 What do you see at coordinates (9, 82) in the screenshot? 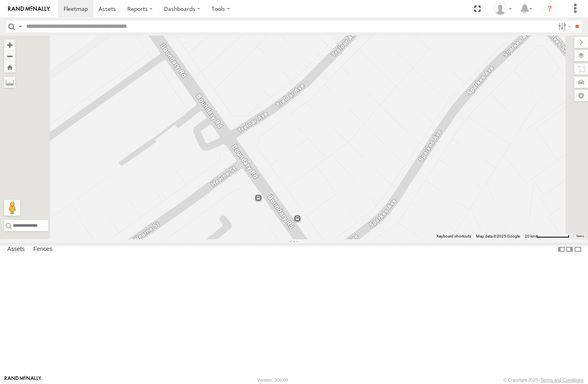
I see `label: Measure` at bounding box center [9, 82].